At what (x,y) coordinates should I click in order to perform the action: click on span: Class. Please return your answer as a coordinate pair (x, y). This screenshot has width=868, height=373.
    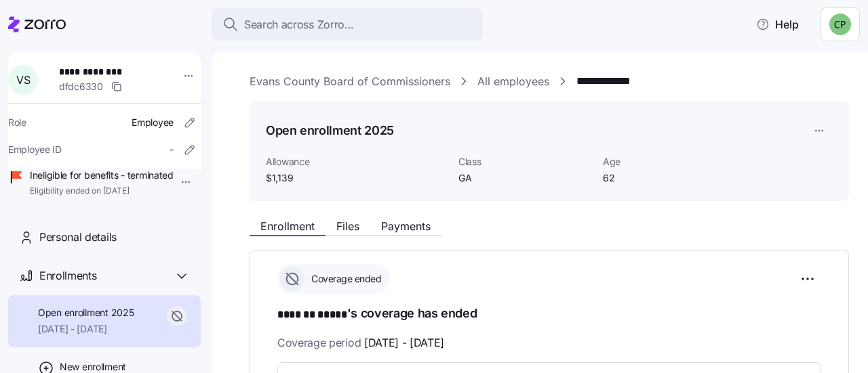
    Looking at the image, I should click on (525, 162).